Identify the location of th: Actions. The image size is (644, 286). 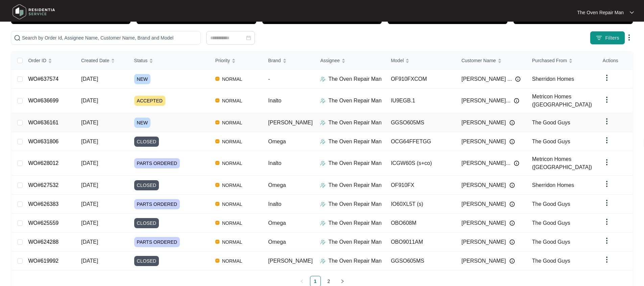
(615, 60).